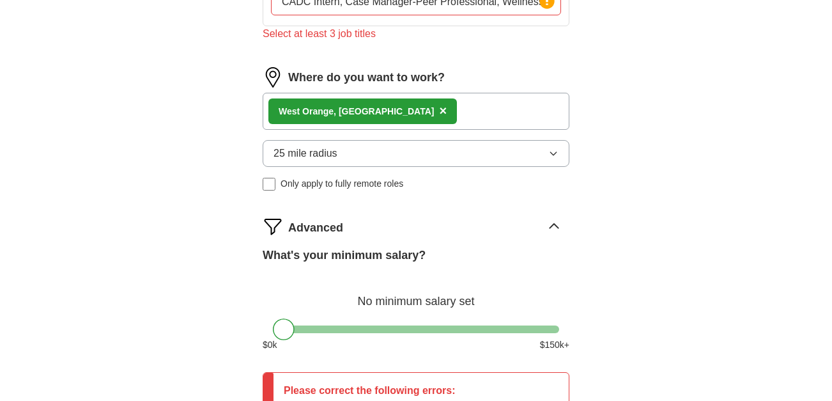  What do you see at coordinates (316, 228) in the screenshot?
I see `span: Advanced` at bounding box center [316, 228].